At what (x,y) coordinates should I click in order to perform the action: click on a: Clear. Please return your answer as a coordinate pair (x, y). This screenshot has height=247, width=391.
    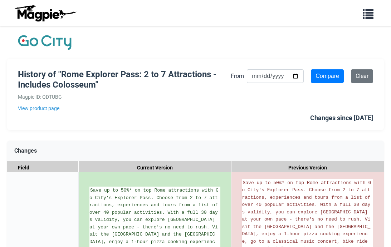
    Looking at the image, I should click on (362, 76).